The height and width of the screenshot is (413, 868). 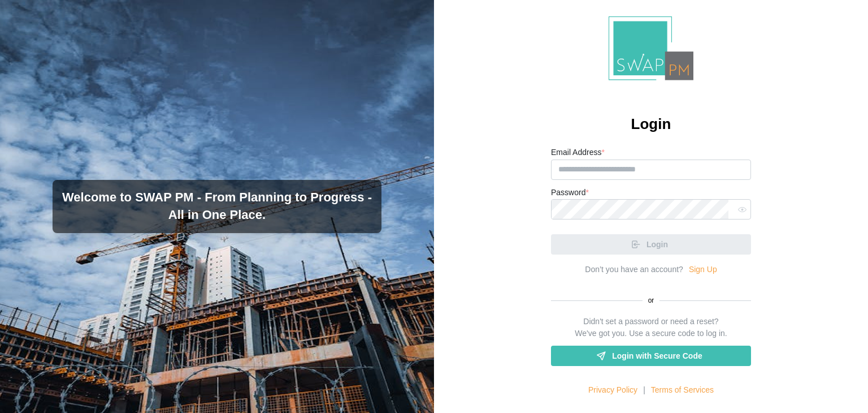 I want to click on a: Terms of Services, so click(x=682, y=391).